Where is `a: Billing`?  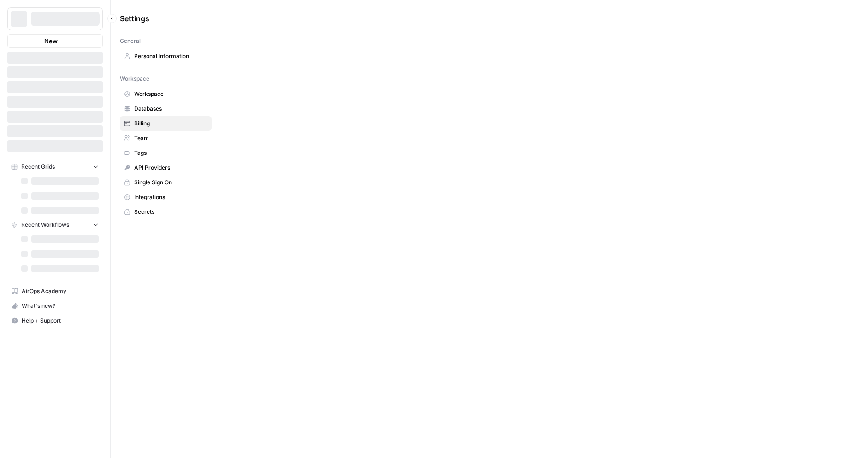
a: Billing is located at coordinates (166, 123).